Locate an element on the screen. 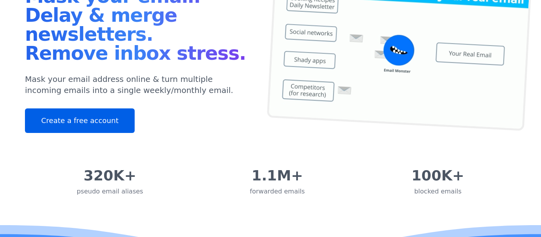  div: 320K+ is located at coordinates (110, 176).